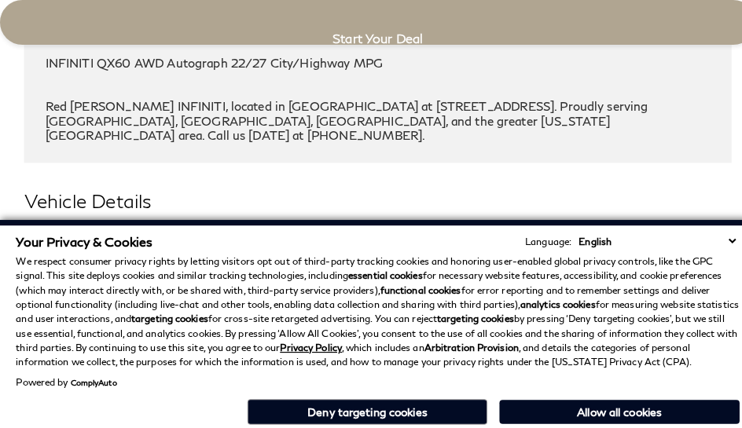 The height and width of the screenshot is (428, 742). What do you see at coordinates (371, 37) in the screenshot?
I see `span: Start Your Deal` at bounding box center [371, 37].